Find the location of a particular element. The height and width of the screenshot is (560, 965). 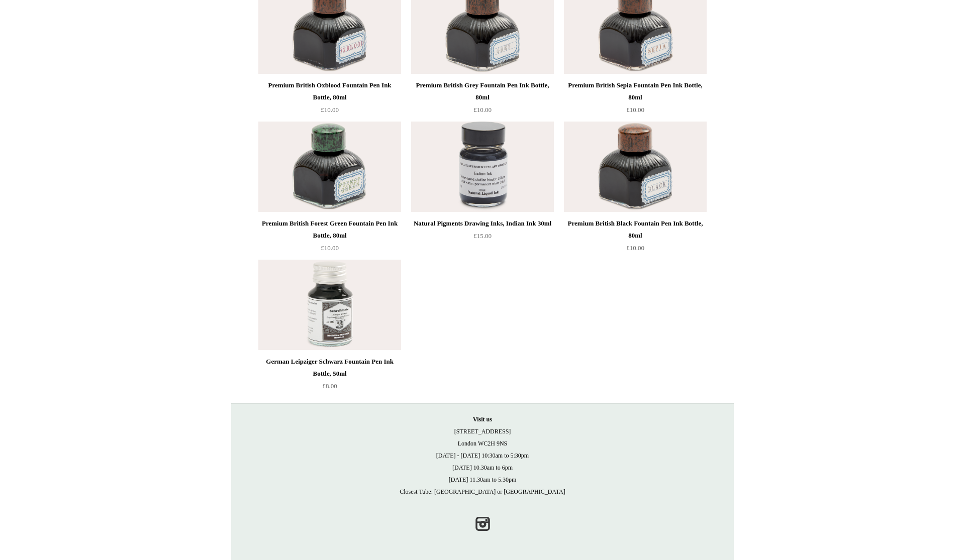

div: Premium British Sepia Fountain Pen Ink Bottle, 80ml is located at coordinates (636, 92).